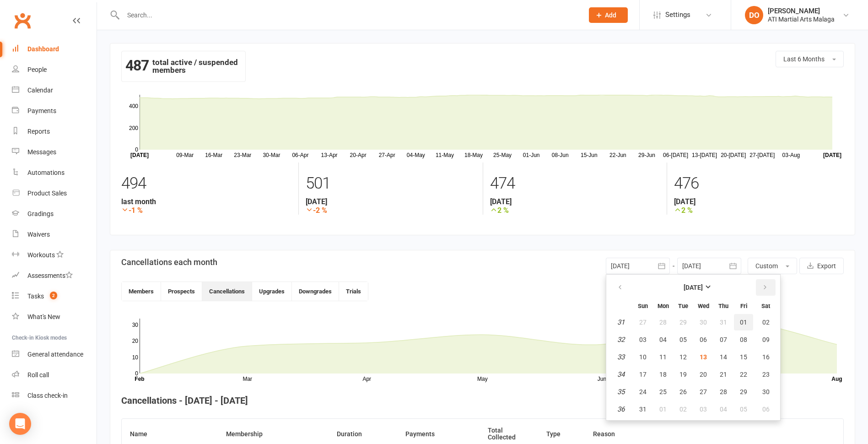 Image resolution: width=868 pixels, height=444 pixels. What do you see at coordinates (315, 291) in the screenshot?
I see `button: Downgrades` at bounding box center [315, 291].